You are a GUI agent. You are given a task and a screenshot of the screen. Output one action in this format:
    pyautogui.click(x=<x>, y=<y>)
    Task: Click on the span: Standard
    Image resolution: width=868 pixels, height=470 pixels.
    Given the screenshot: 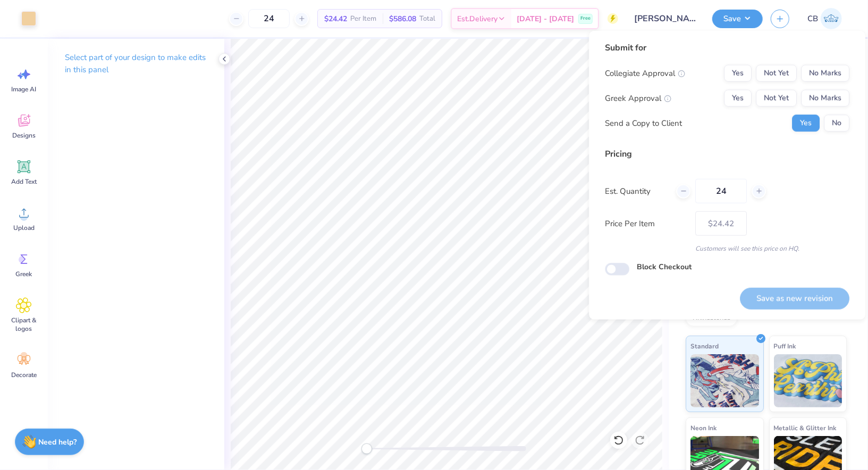 What is the action you would take?
    pyautogui.click(x=704, y=346)
    